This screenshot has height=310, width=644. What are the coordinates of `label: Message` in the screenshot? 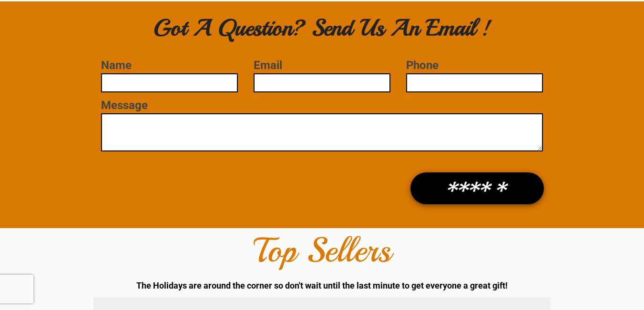 It's located at (322, 105).